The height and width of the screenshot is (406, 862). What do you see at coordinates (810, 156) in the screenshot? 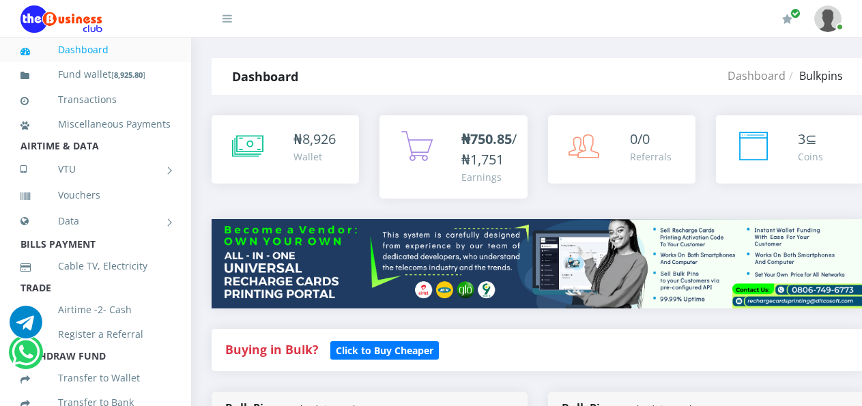
I see `div: Coins` at bounding box center [810, 156].